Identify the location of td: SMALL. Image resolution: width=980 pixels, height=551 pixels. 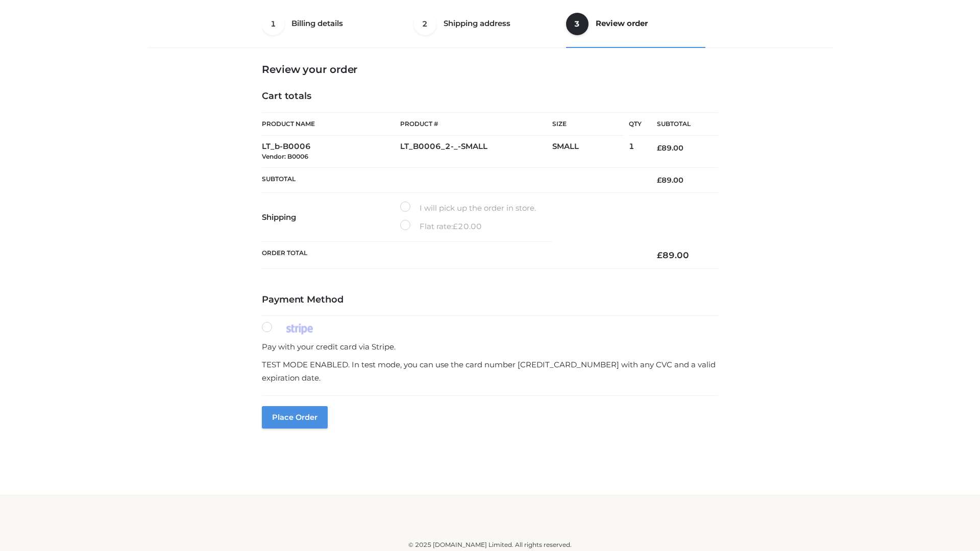
(591, 152).